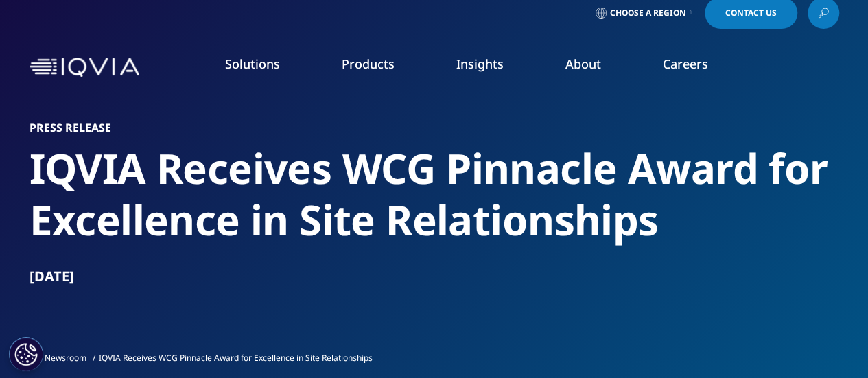  I want to click on img: IQVIA Healthcare Information Technology and Pharma Clinical Research Company, so click(85, 67).